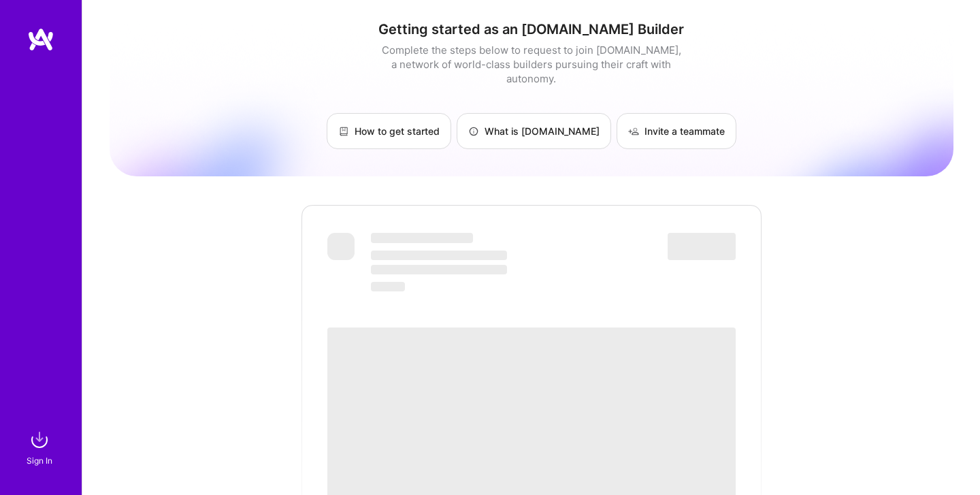 This screenshot has height=495, width=980. Describe the element at coordinates (389, 131) in the screenshot. I see `a: How to get started` at that location.